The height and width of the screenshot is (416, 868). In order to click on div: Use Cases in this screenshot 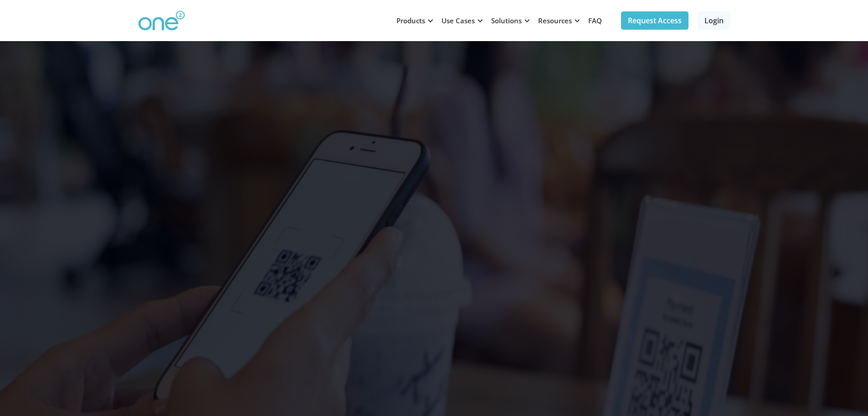, I will do `click(458, 21)`.